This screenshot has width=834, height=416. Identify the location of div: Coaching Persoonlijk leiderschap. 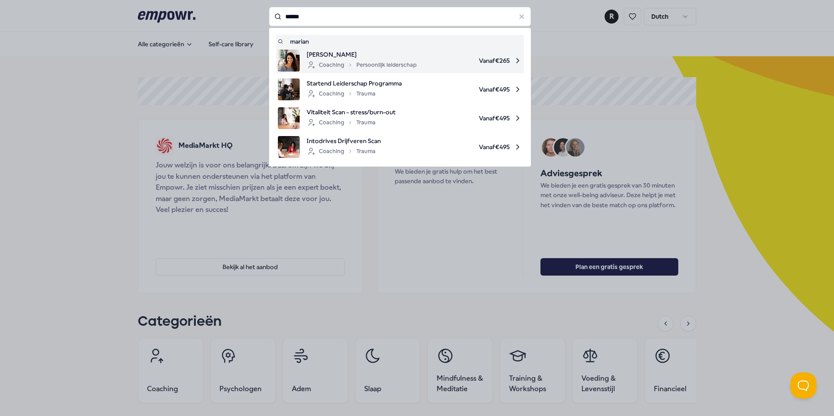
(362, 65).